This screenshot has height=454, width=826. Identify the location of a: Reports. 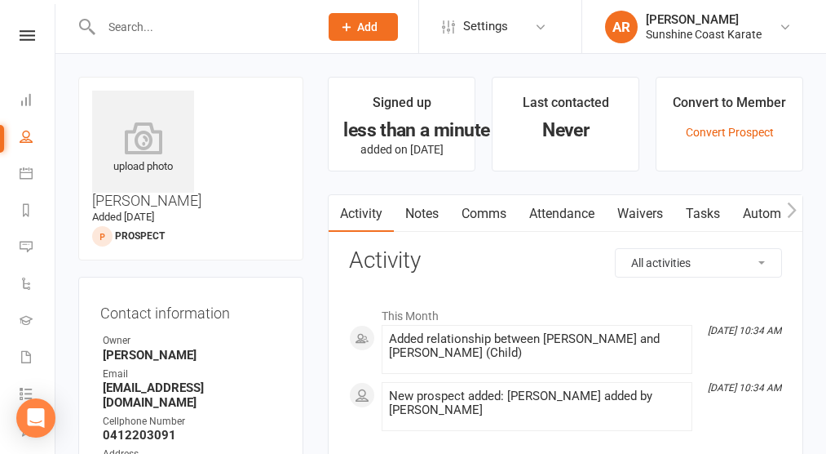
(38, 211).